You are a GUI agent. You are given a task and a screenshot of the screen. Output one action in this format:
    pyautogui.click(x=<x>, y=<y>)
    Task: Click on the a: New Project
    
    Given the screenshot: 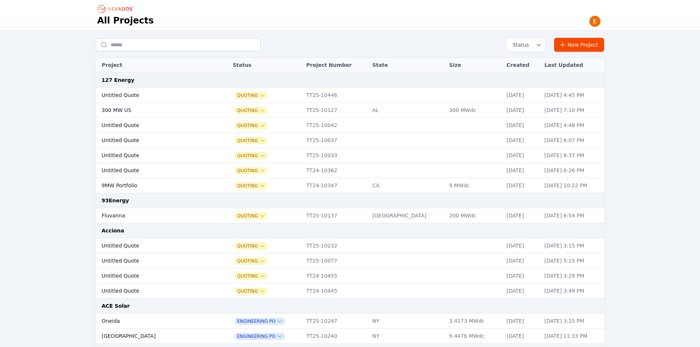 What is the action you would take?
    pyautogui.click(x=579, y=45)
    